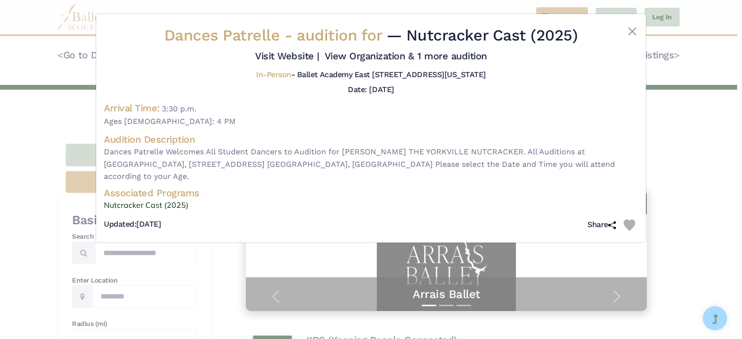  What do you see at coordinates (275, 35) in the screenshot?
I see `span: Dances Patrelle -` at bounding box center [275, 35].